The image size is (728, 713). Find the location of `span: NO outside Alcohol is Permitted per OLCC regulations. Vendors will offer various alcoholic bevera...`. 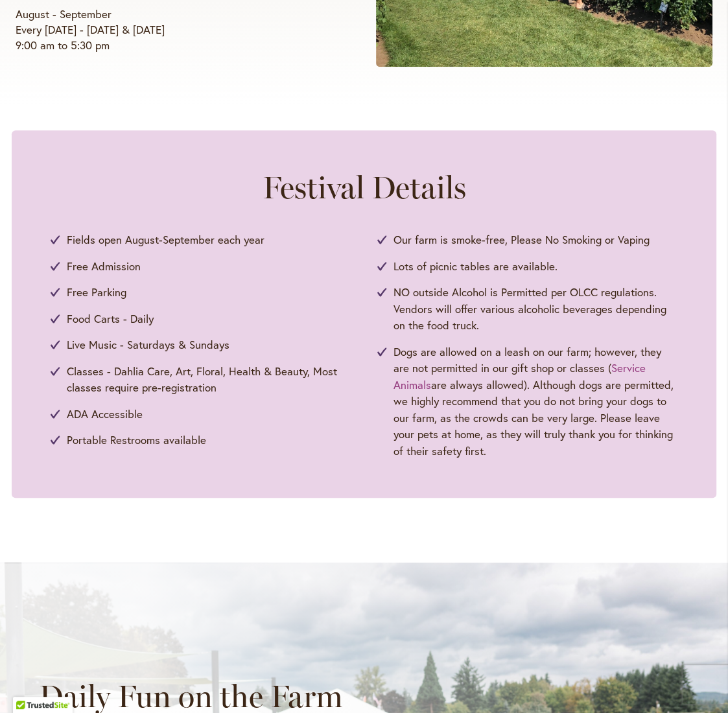

span: NO outside Alcohol is Permitted per OLCC regulations. Vendors will offer various alcoholic bevera... is located at coordinates (535, 309).